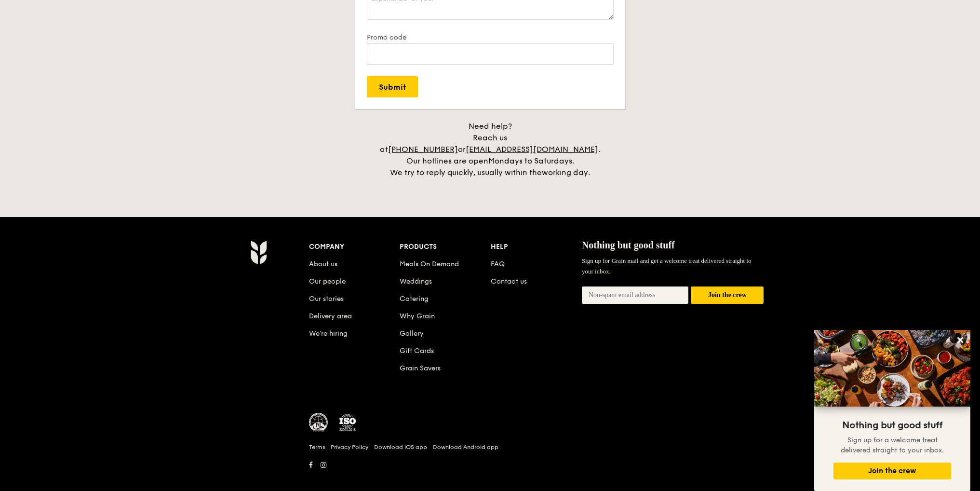  I want to click on a: Gift Cards, so click(417, 351).